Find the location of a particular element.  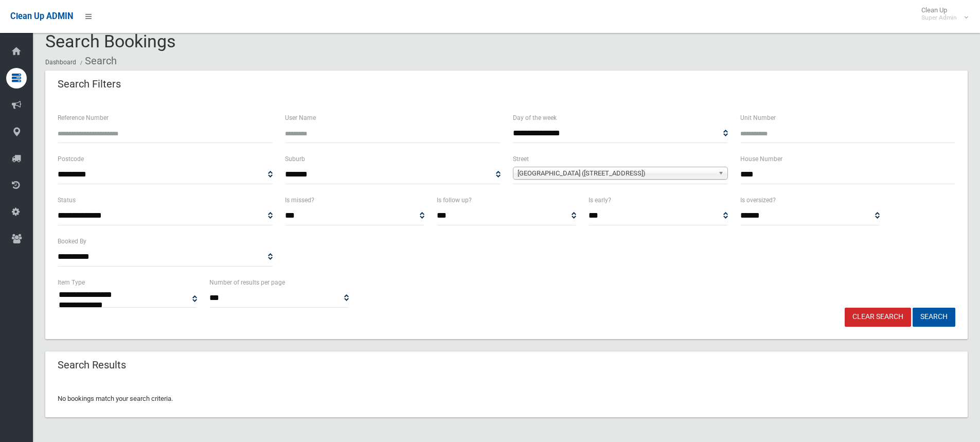

label: Street is located at coordinates (521, 159).